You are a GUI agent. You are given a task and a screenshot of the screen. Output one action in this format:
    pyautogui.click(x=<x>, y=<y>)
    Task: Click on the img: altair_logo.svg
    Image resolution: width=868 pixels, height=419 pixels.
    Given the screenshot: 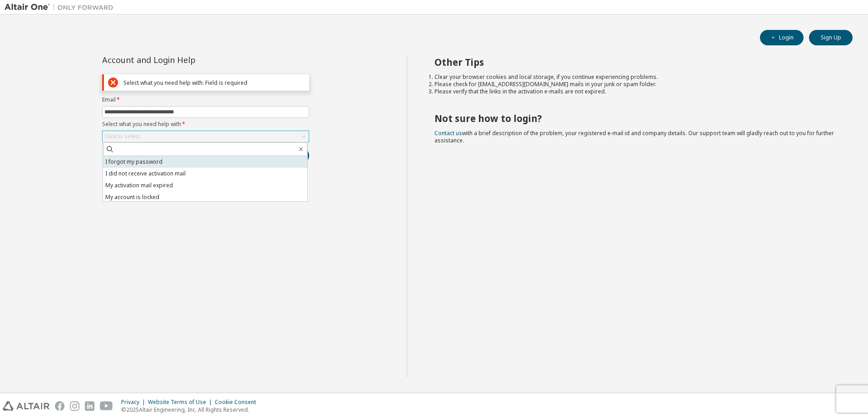 What is the action you would take?
    pyautogui.click(x=26, y=406)
    